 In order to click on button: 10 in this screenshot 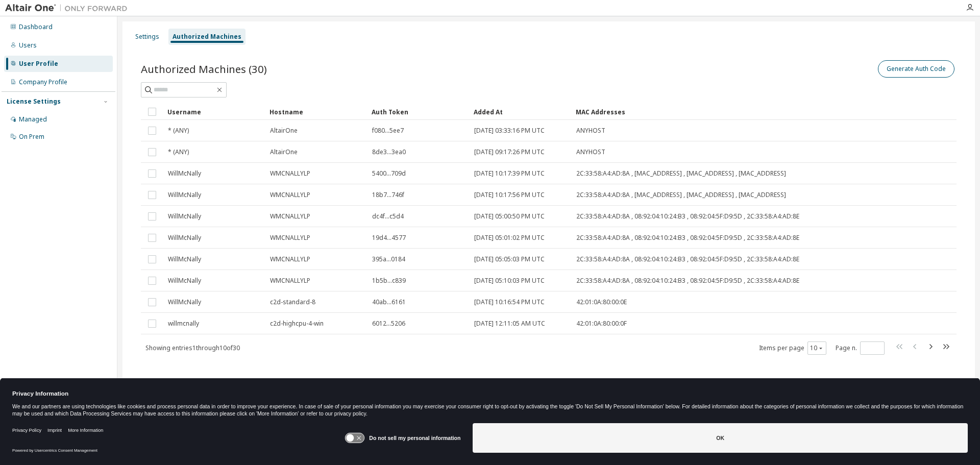, I will do `click(817, 348)`.